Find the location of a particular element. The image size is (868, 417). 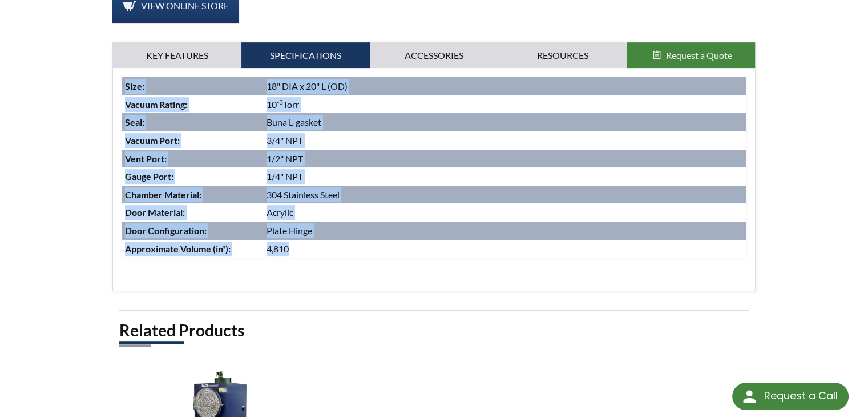

strong: Chamber Material is located at coordinates (162, 194).